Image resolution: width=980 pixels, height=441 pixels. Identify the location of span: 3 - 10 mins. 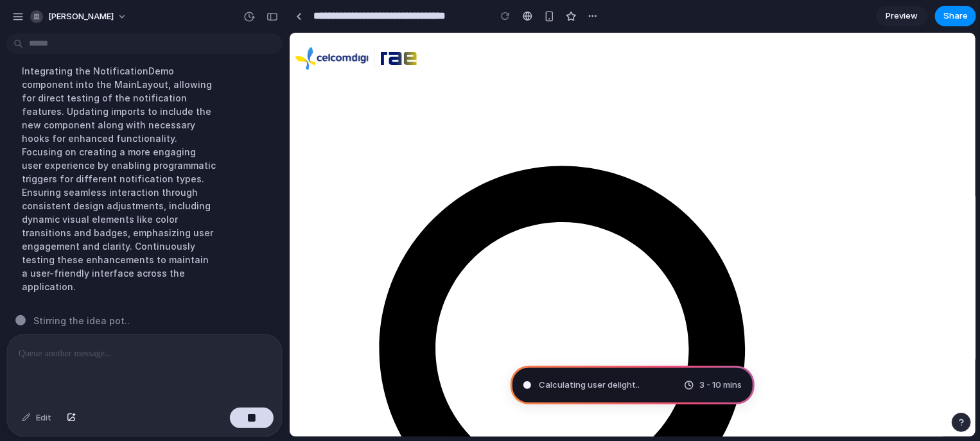
(720, 385).